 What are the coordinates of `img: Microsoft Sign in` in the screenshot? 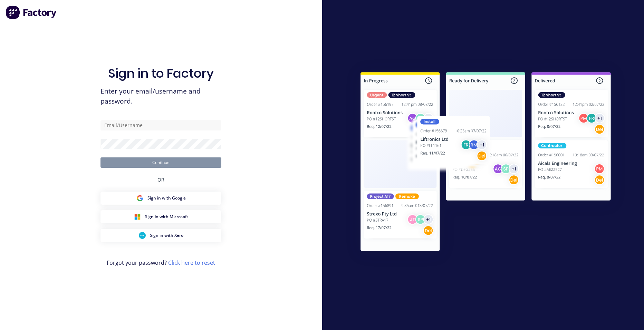 It's located at (137, 217).